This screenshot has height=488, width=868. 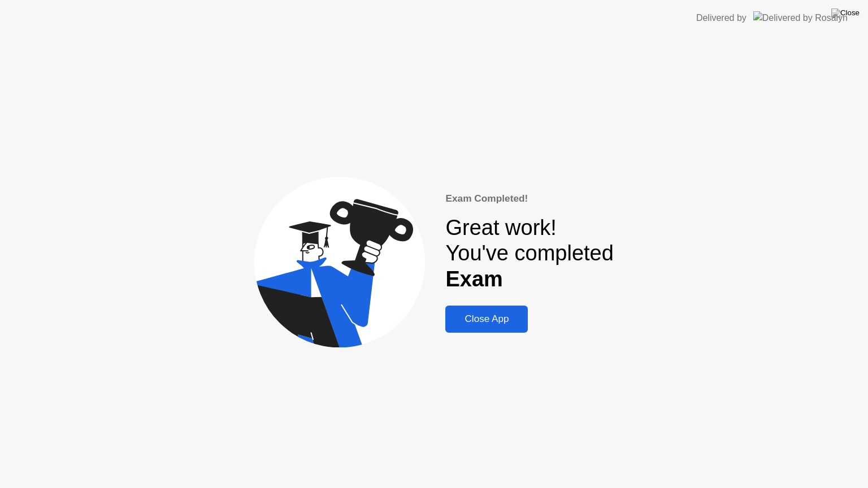 I want to click on img: Close, so click(x=845, y=13).